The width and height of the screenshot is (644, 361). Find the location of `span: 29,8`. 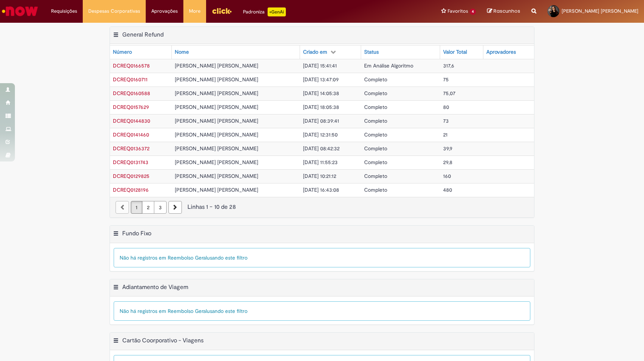

span: 29,8 is located at coordinates (447, 162).